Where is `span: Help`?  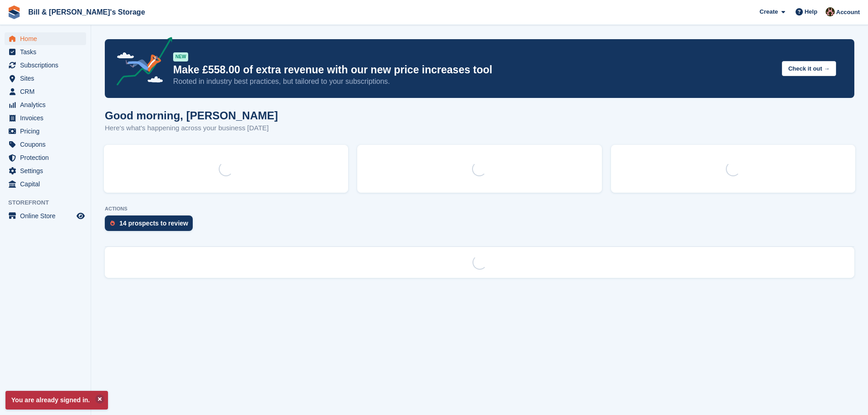 span: Help is located at coordinates (811, 12).